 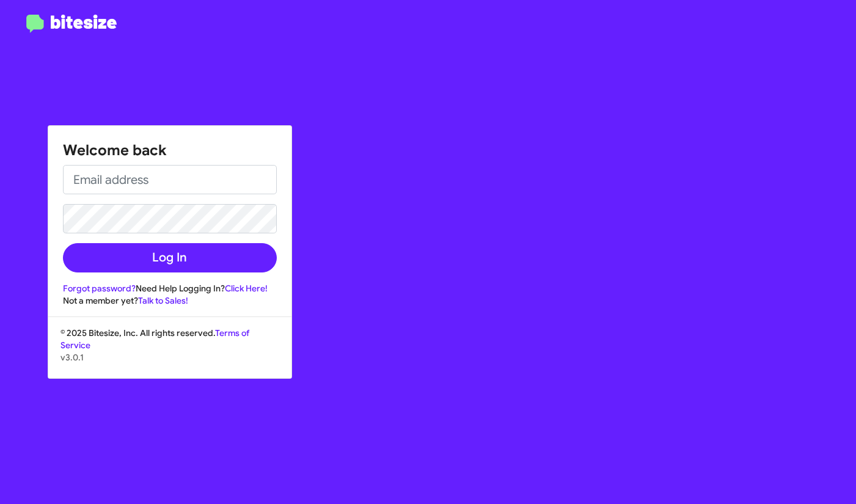 What do you see at coordinates (169, 179) in the screenshot?
I see `input: Email address` at bounding box center [169, 179].